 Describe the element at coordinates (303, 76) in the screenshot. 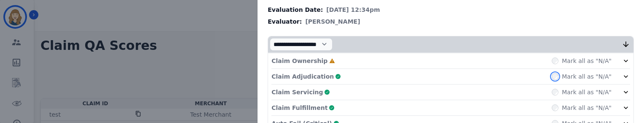

I see `p: Claim Adjudication` at that location.